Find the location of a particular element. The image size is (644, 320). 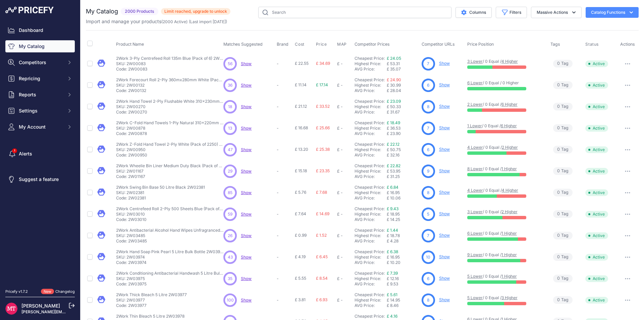

div: £ 31.67 is located at coordinates (403, 112).